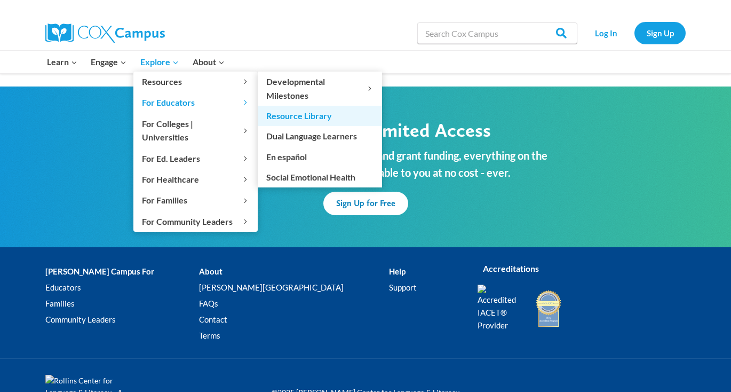 Image resolution: width=731 pixels, height=392 pixels. I want to click on a: Sign Up for Free, so click(366, 203).